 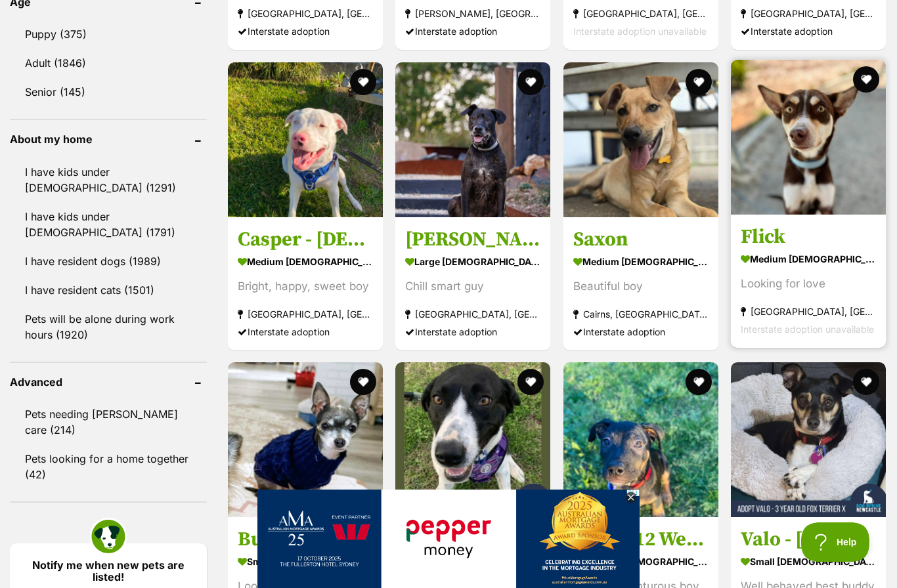 I want to click on a: Adult (1846), so click(x=109, y=63).